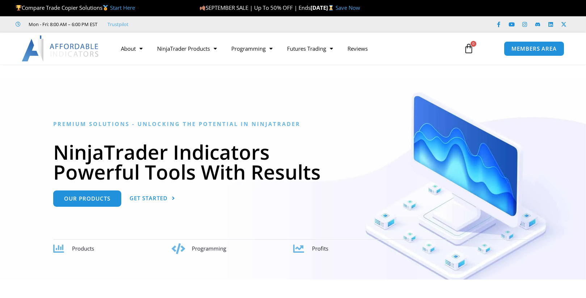  What do you see at coordinates (252, 49) in the screenshot?
I see `a: Programming` at bounding box center [252, 49].